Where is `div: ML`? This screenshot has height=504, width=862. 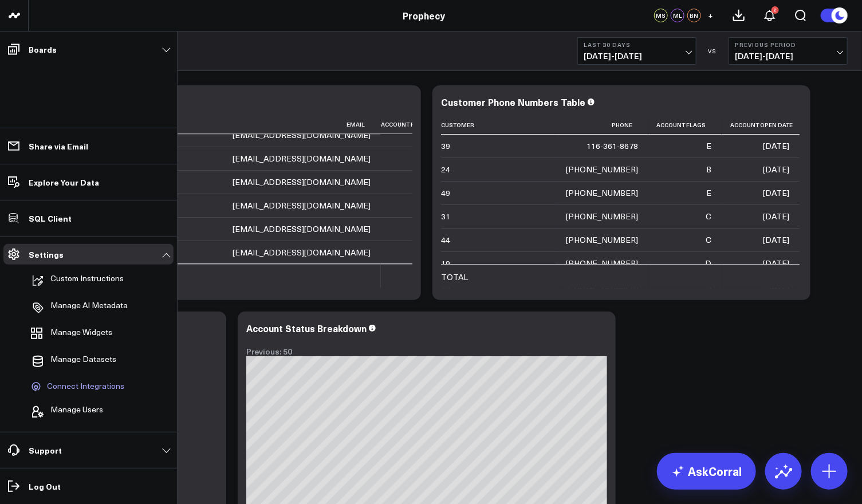
div: ML is located at coordinates (677, 16).